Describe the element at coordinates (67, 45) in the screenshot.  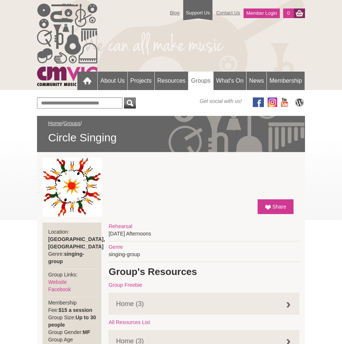
I see `img: cmvic_logo.png` at that location.